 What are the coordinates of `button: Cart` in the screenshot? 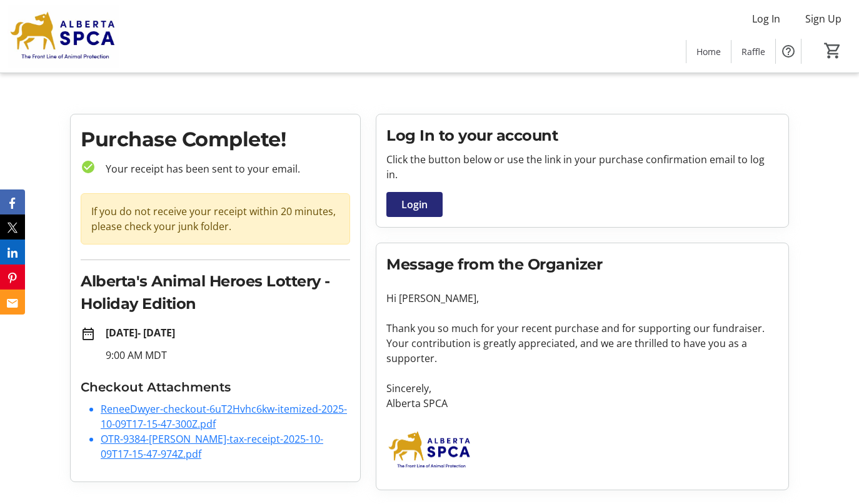 It's located at (832, 50).